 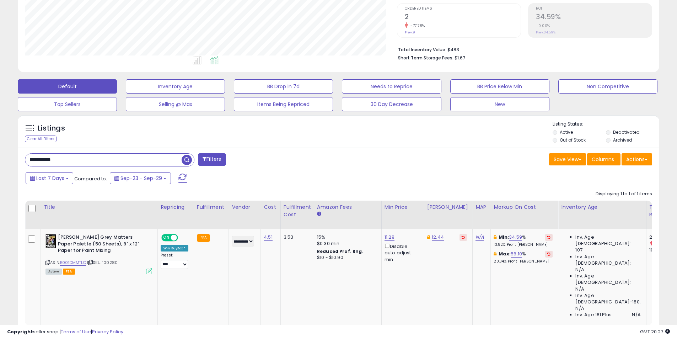 I want to click on button: Actions, so click(x=637, y=159).